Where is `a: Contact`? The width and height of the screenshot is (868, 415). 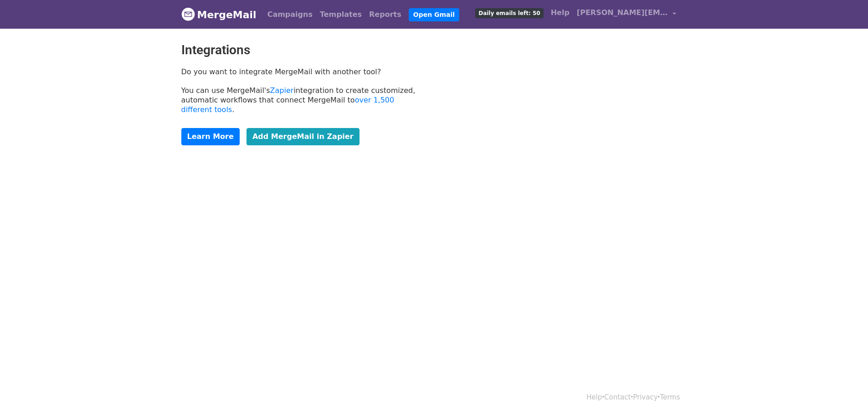
a: Contact is located at coordinates (617, 397).